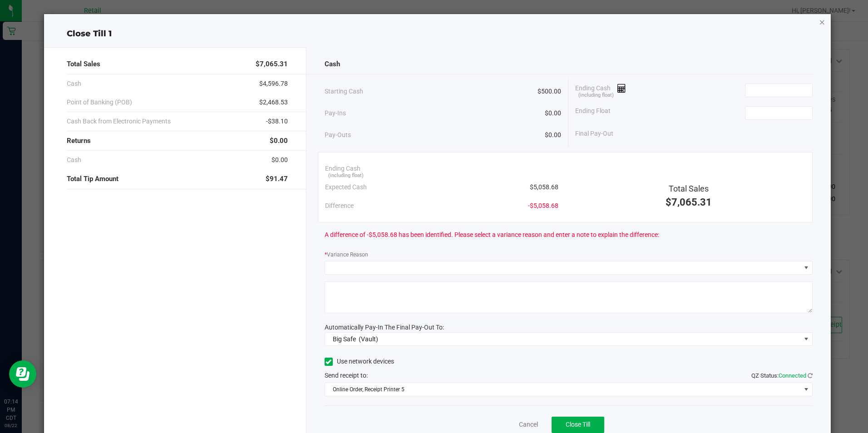 Image resolution: width=868 pixels, height=433 pixels. Describe the element at coordinates (782, 376) in the screenshot. I see `span: QZ Status:` at that location.